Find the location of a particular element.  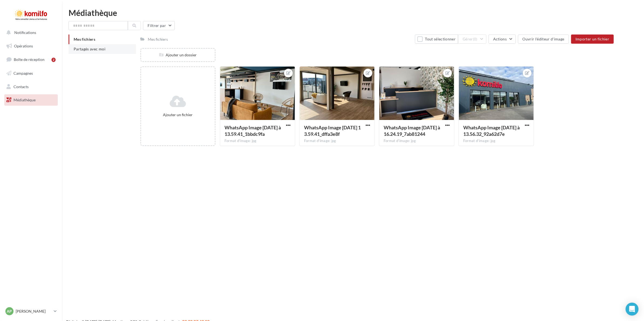

div: Mes fichiers is located at coordinates (158, 40).